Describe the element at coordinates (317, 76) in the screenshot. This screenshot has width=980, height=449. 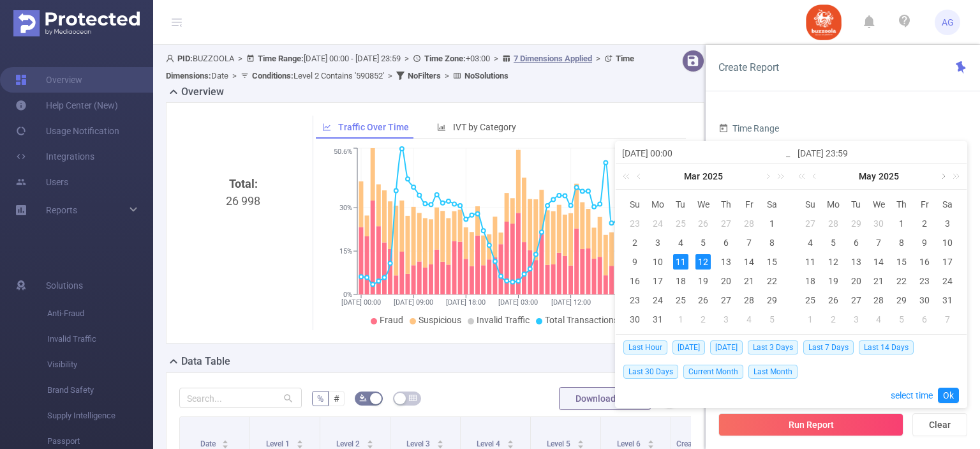
I see `span: Level 2 Contains '590852'` at that location.